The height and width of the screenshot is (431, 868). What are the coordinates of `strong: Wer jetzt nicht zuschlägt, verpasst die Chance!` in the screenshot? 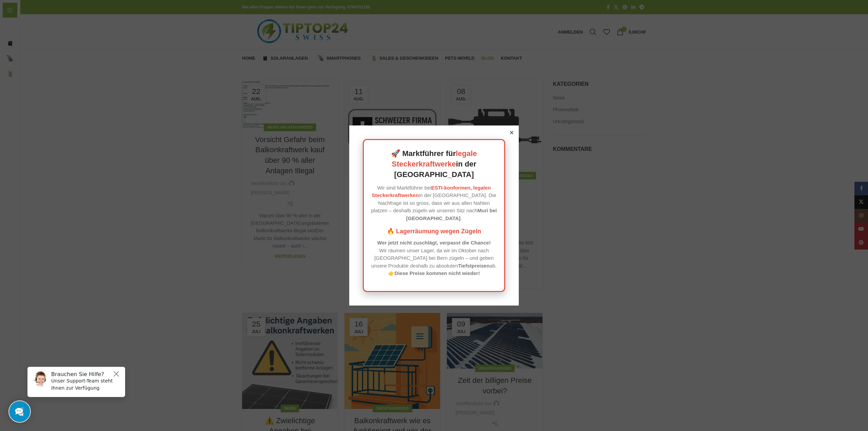 It's located at (434, 242).